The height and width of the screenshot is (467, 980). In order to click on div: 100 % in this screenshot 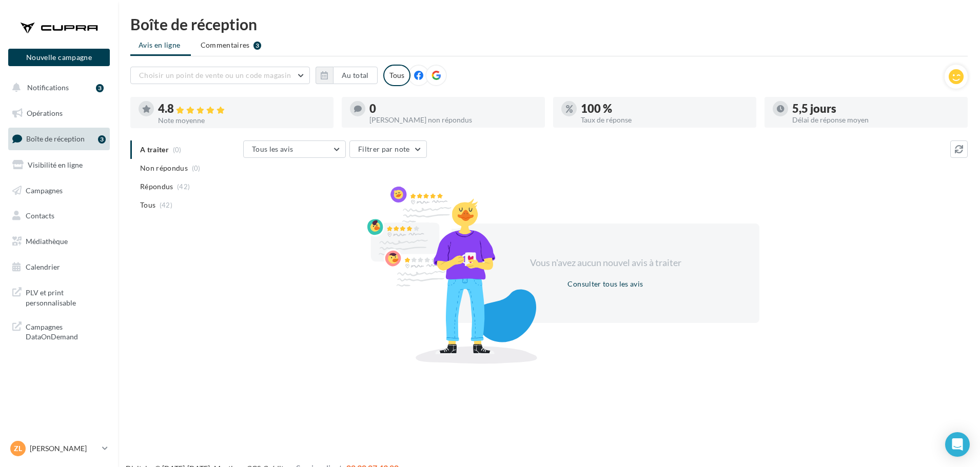, I will do `click(665, 109)`.